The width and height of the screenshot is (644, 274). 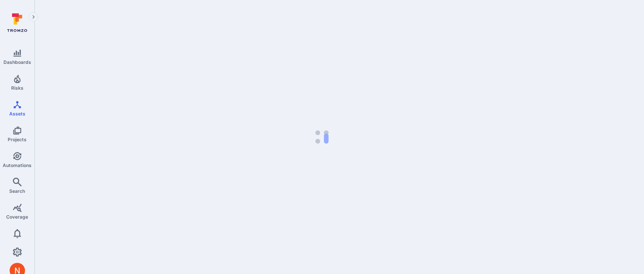 What do you see at coordinates (17, 191) in the screenshot?
I see `span: Search` at bounding box center [17, 191].